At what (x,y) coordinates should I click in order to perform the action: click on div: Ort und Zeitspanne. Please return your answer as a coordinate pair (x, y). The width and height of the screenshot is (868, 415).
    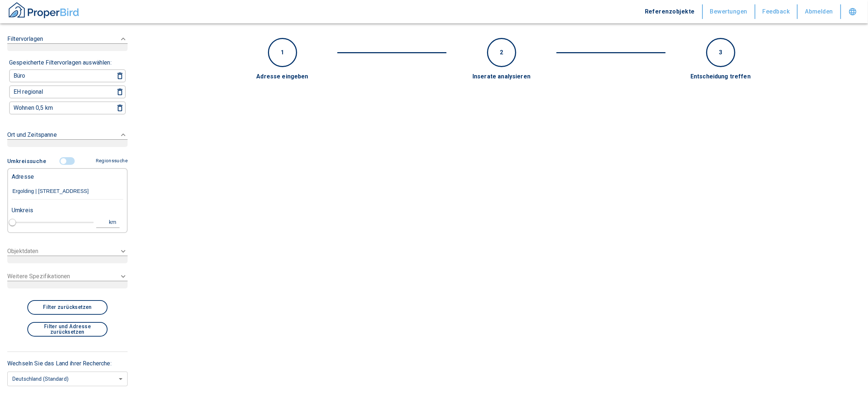
    Looking at the image, I should click on (68, 139).